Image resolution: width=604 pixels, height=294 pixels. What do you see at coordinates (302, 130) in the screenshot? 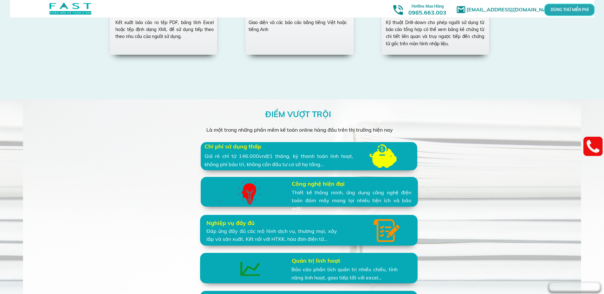
I see `div: Là một trong những phần mềm kế toán online hàng đầu trên thị trường hiện nay` at bounding box center [302, 130].